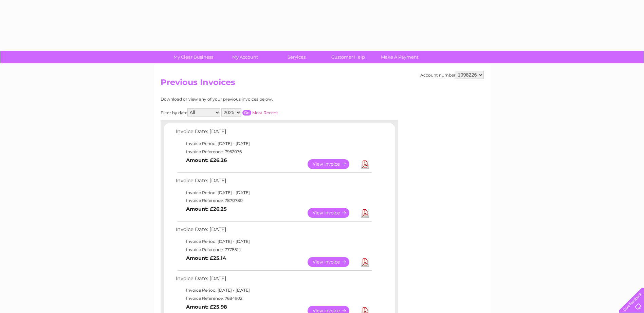 Image resolution: width=644 pixels, height=313 pixels. Describe the element at coordinates (348, 57) in the screenshot. I see `a: Customer Help` at that location.